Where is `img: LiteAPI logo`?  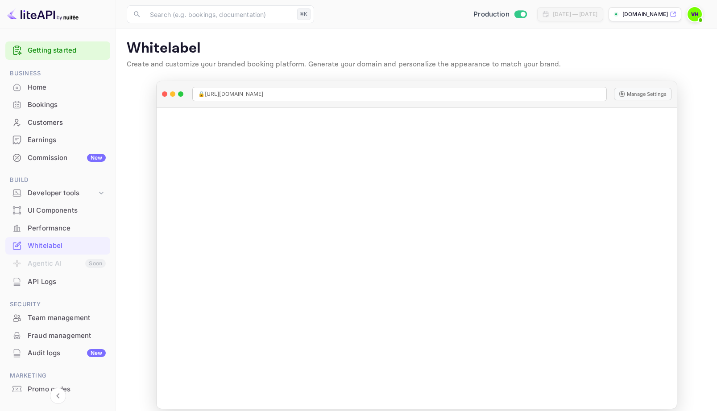 img: LiteAPI logo is located at coordinates (43, 14).